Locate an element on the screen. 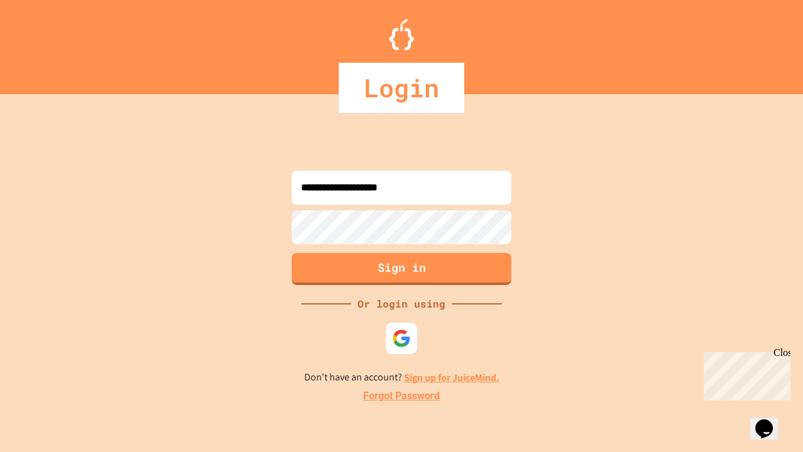 This screenshot has width=803, height=452. img: google-icon.svg is located at coordinates (401, 338).